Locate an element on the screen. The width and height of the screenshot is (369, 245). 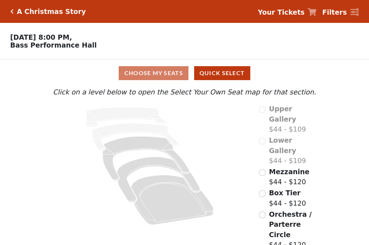
p: Click on a level below to open the Select Your Own Seat map for that section. is located at coordinates (185, 92).